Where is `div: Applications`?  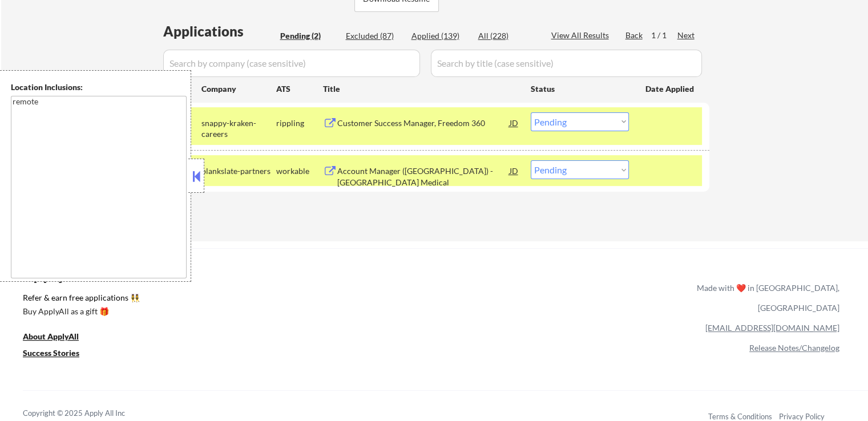 div: Applications is located at coordinates (220, 31).